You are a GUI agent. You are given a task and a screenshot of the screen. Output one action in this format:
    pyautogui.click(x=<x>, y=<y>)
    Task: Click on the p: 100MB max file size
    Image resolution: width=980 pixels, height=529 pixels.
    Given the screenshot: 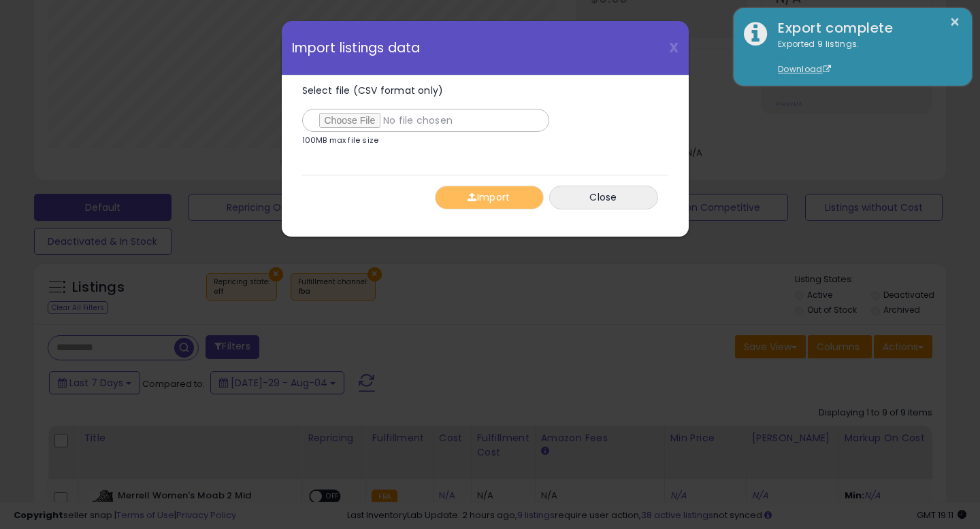 What is the action you would take?
    pyautogui.click(x=341, y=140)
    